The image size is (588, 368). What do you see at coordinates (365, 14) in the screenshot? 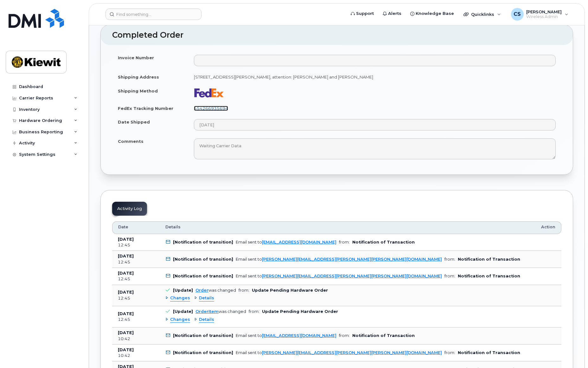
I see `span: Support` at bounding box center [365, 14].